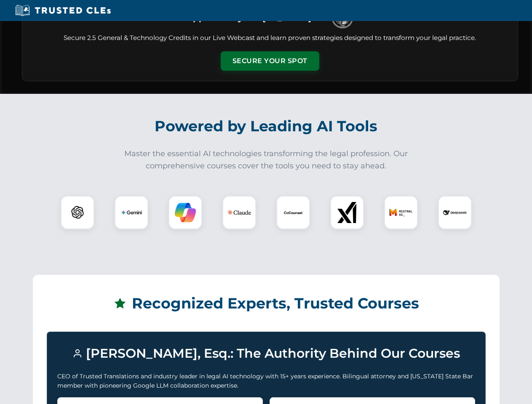 The height and width of the screenshot is (404, 532). Describe the element at coordinates (270, 38) in the screenshot. I see `p: Secure 2.5 General & Technology Credits in our Live Webcast and learn proven strategies designed ...` at that location.